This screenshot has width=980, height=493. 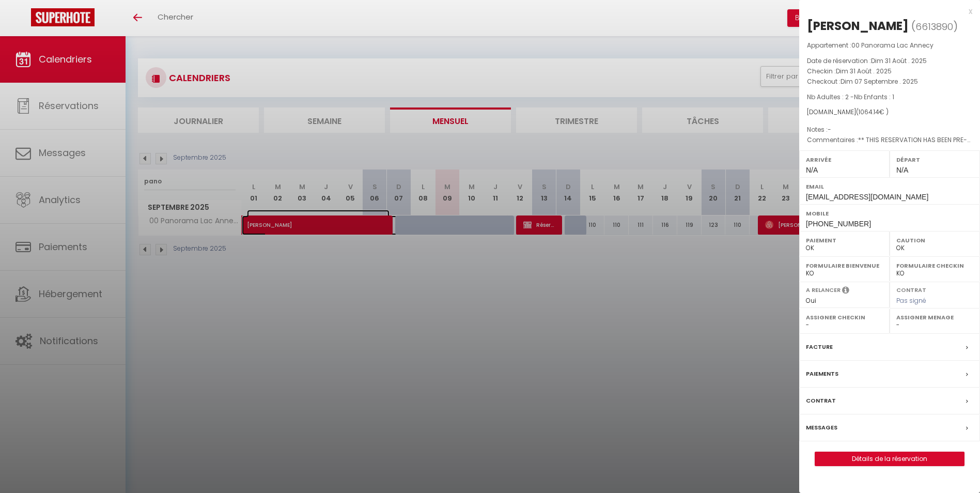 What do you see at coordinates (846, 292) in the screenshot?
I see `i: Sélectionner OUI si vous souhaiter envoyer les séquences de messages post-checkout` at bounding box center [846, 292].